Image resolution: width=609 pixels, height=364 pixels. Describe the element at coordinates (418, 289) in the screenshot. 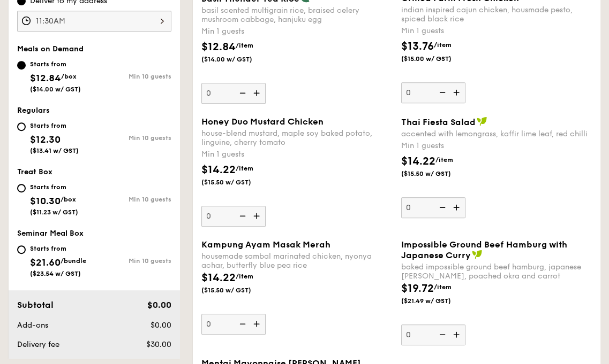

I see `span: $19.72` at that location.